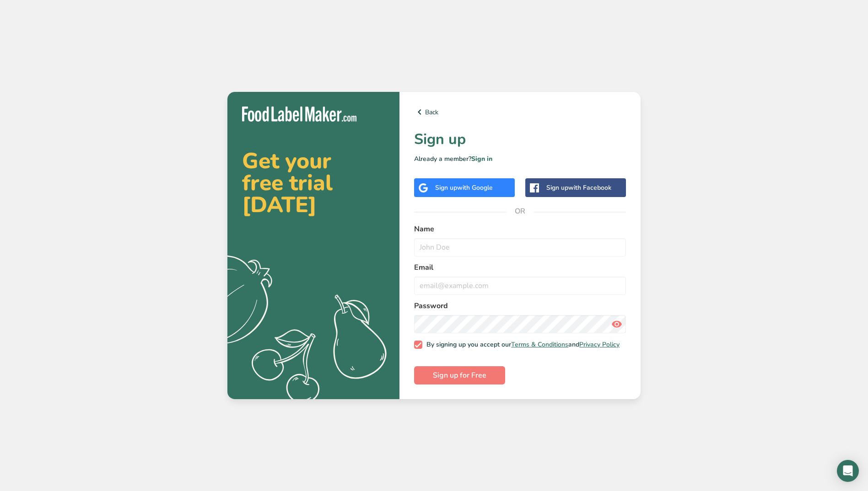 This screenshot has height=491, width=868. I want to click on a: Terms & Conditions, so click(539, 344).